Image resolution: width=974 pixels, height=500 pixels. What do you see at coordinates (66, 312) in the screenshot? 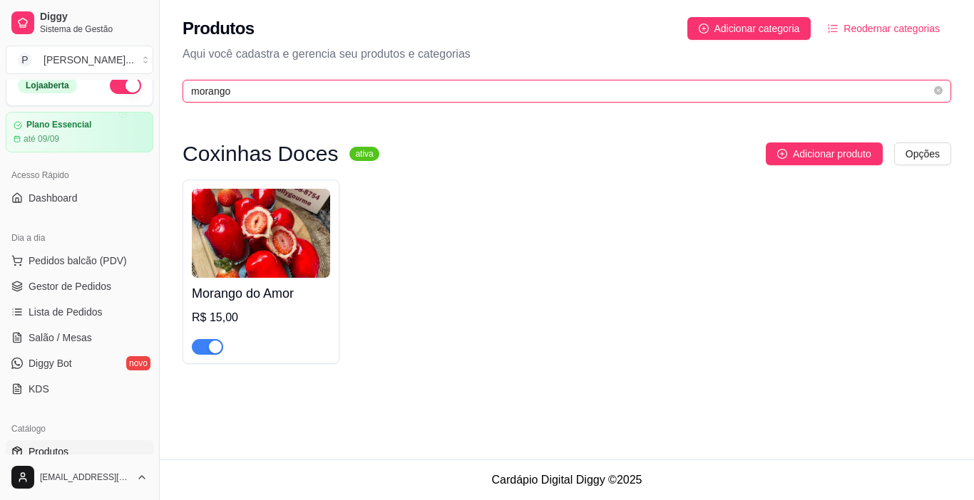
I see `span: Lista de Pedidos` at bounding box center [66, 312].